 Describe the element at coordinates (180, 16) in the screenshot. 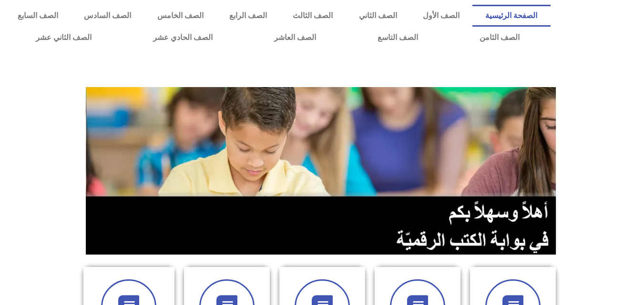

I see `a: الصف الخامس` at that location.